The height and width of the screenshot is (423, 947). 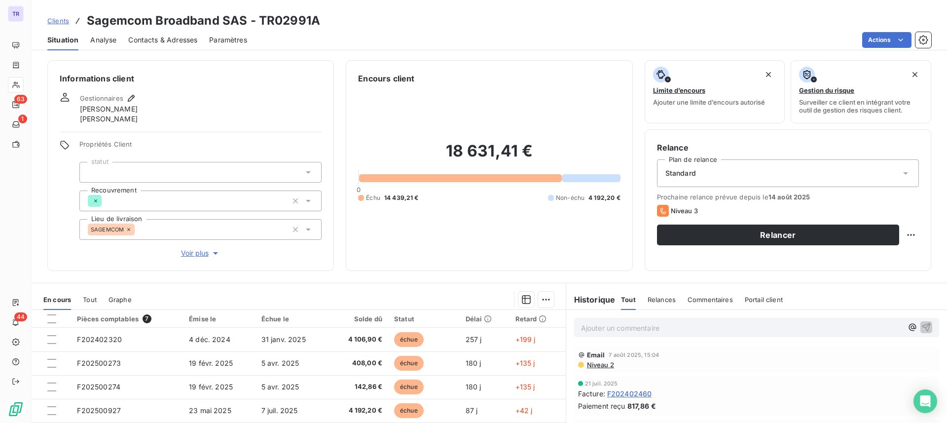 What do you see at coordinates (16, 409) in the screenshot?
I see `img: Logo LeanPay` at bounding box center [16, 409].